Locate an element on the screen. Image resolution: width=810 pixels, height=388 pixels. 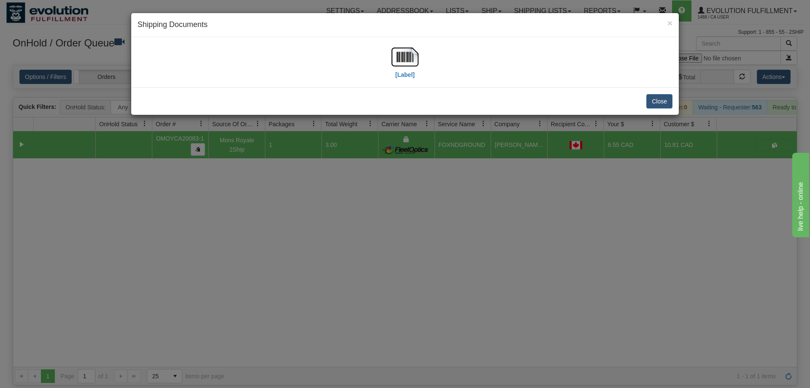
label: [Label] is located at coordinates (405, 75).